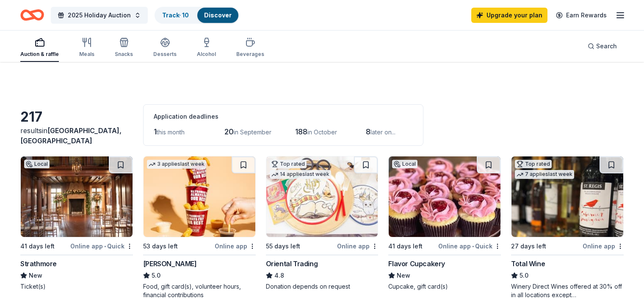 This screenshot has width=644, height=298. Describe the element at coordinates (197, 15) in the screenshot. I see `button: Track· 10Discover` at that location.